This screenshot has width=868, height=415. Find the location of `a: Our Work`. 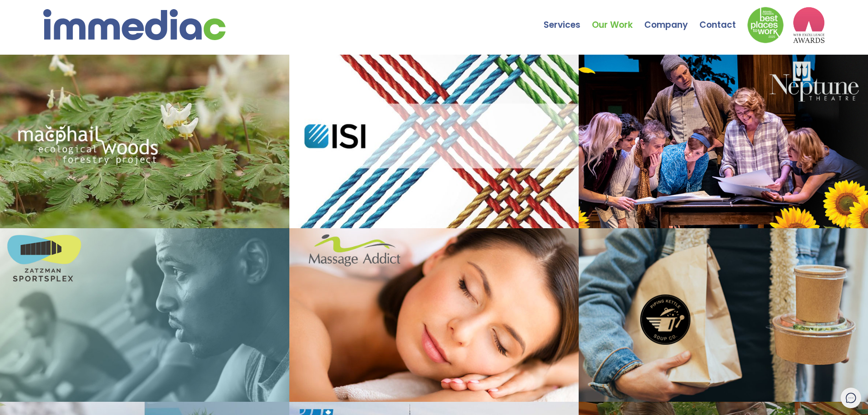

a: Our Work is located at coordinates (618, 18).